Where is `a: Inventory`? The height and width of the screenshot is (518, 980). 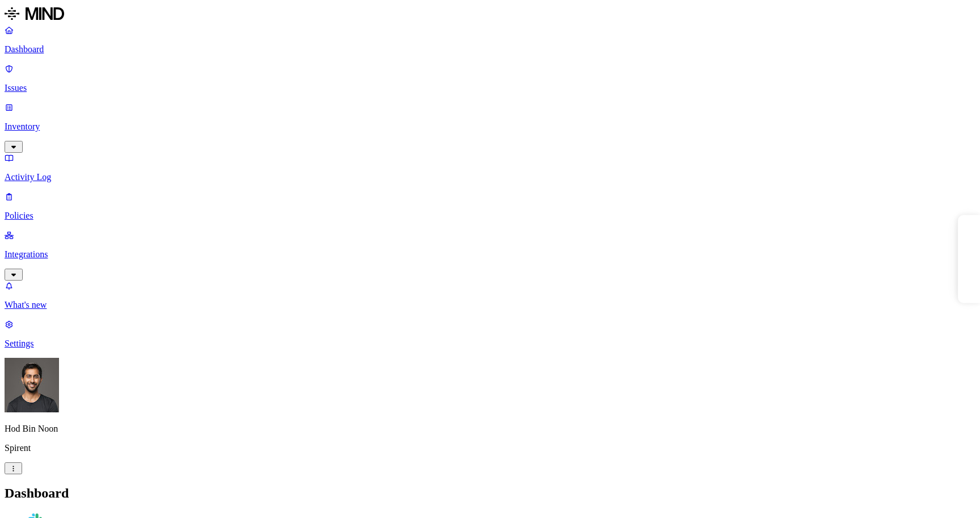 a: Inventory is located at coordinates (490, 127).